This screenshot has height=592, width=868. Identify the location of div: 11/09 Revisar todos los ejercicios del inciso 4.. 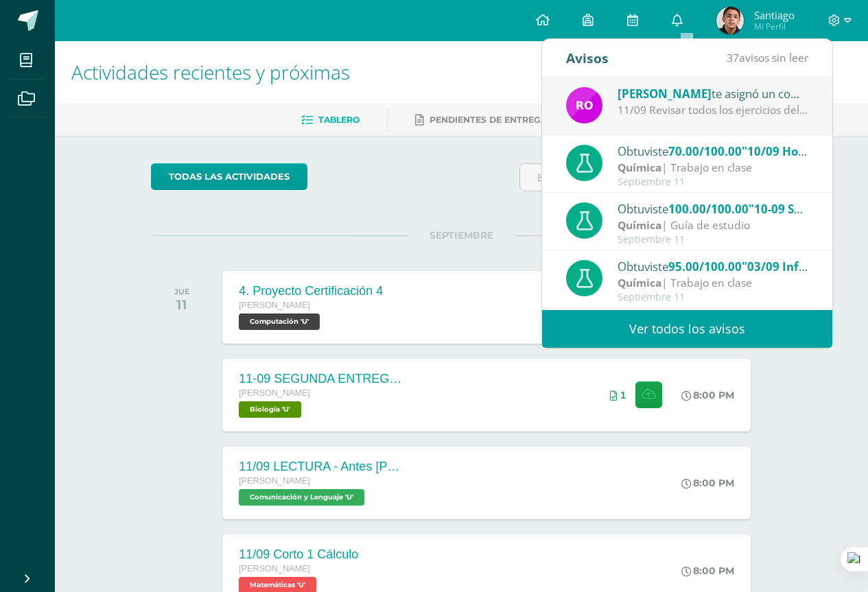
(713, 110).